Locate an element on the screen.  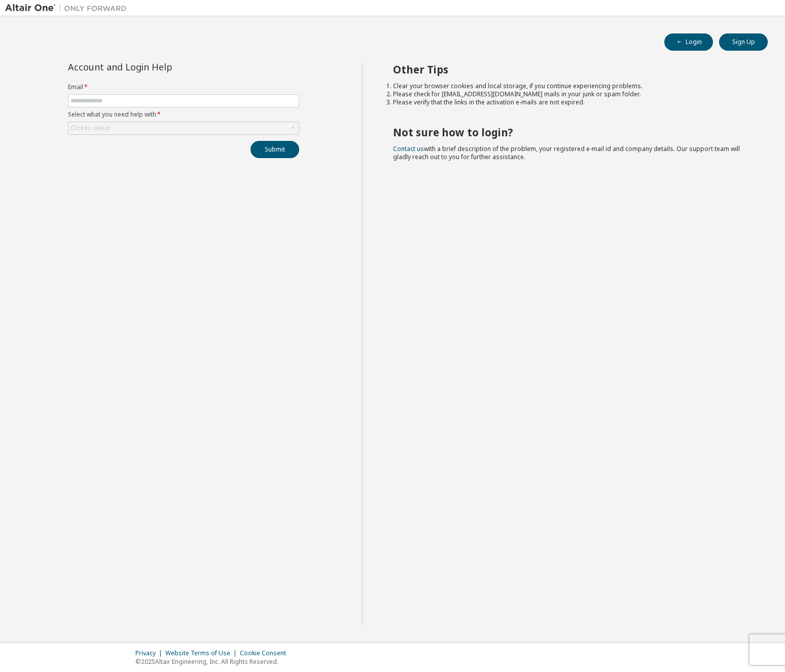
div: Account and Login Help is located at coordinates (160, 67).